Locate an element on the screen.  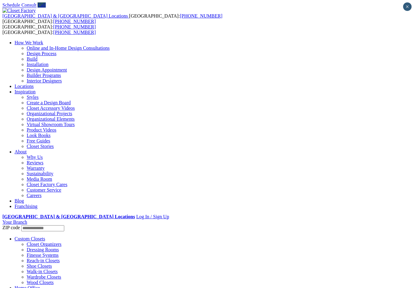
a: Build is located at coordinates (32, 59).